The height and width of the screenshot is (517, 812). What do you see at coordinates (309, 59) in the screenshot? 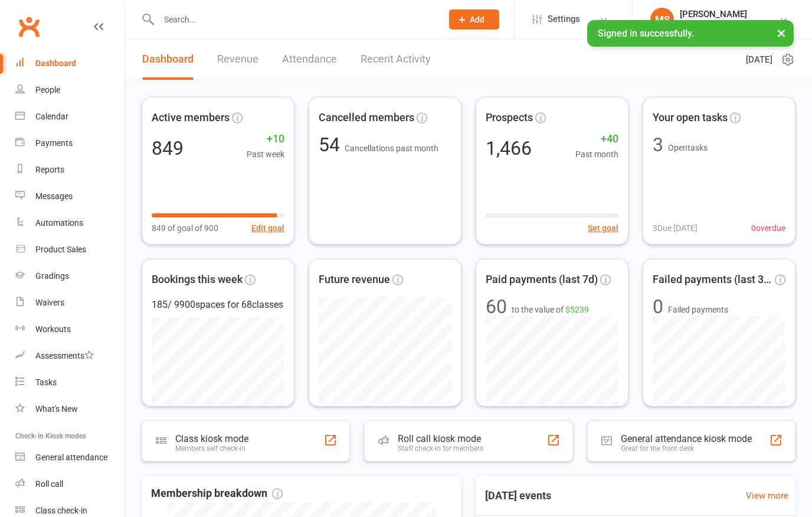
I see `a: Attendance` at bounding box center [309, 59].